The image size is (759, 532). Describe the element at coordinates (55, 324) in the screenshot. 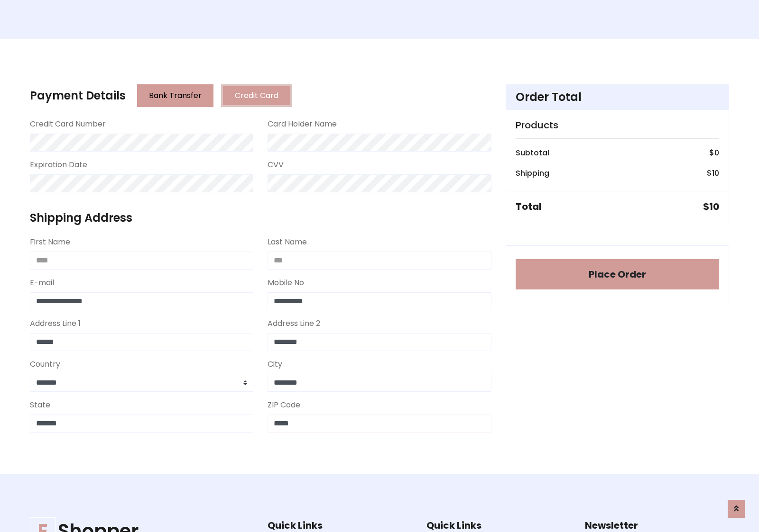

I see `label: Address Line 1` at that location.